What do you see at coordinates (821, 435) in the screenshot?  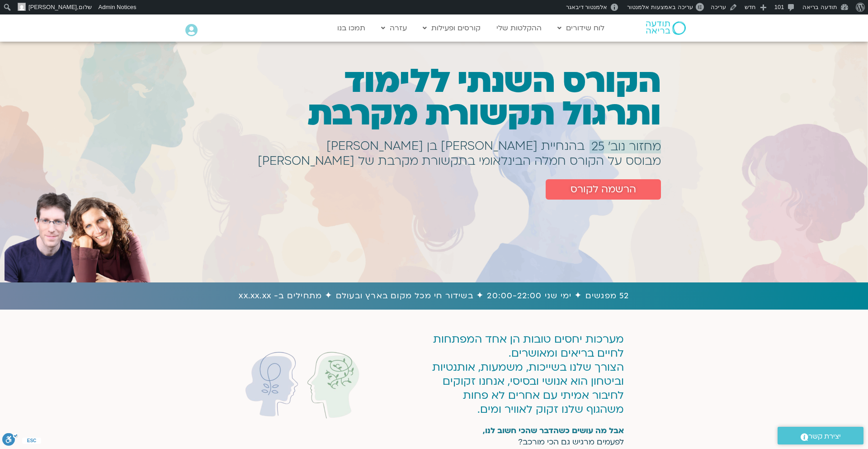 I see `a: יצירת קשר` at bounding box center [821, 435].